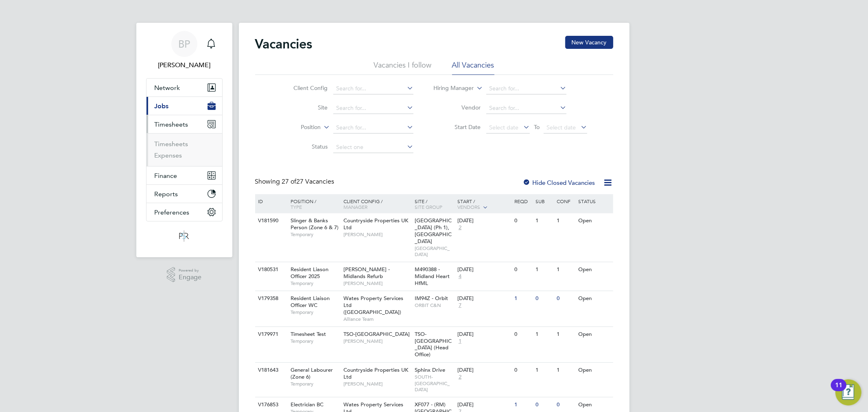 This screenshot has height=412, width=868. Describe the element at coordinates (172, 124) in the screenshot. I see `span: Timesheets` at that location.